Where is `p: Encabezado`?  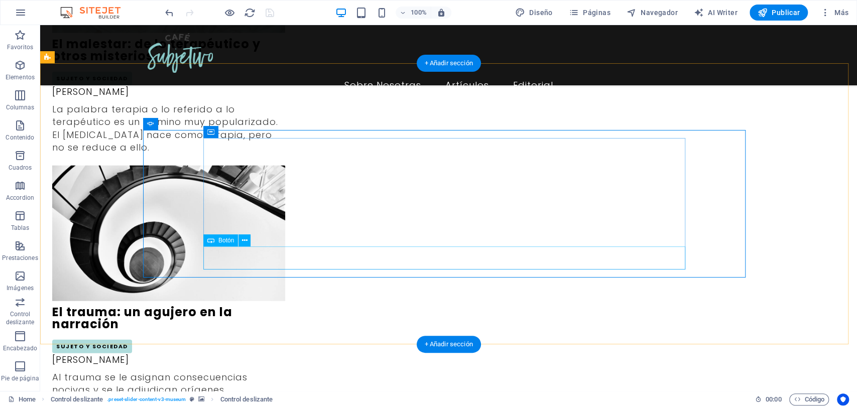
p: Encabezado is located at coordinates (20, 348).